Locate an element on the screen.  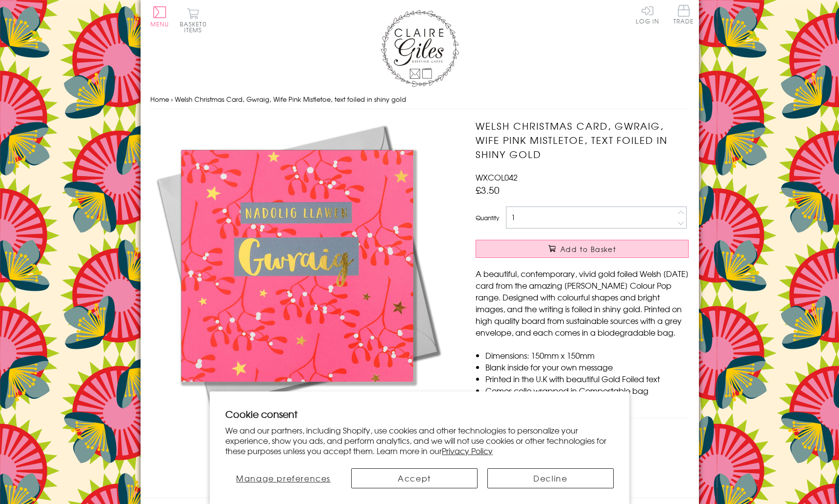
span: Menu is located at coordinates (160, 24).